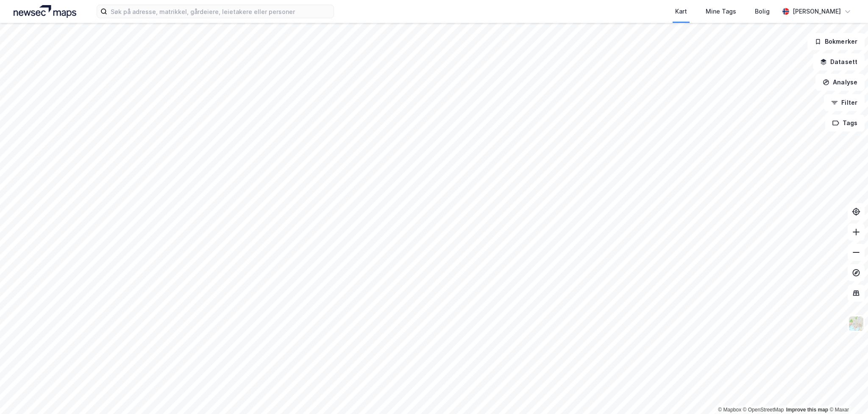 This screenshot has width=868, height=414. Describe the element at coordinates (762, 11) in the screenshot. I see `div: Bolig` at that location.